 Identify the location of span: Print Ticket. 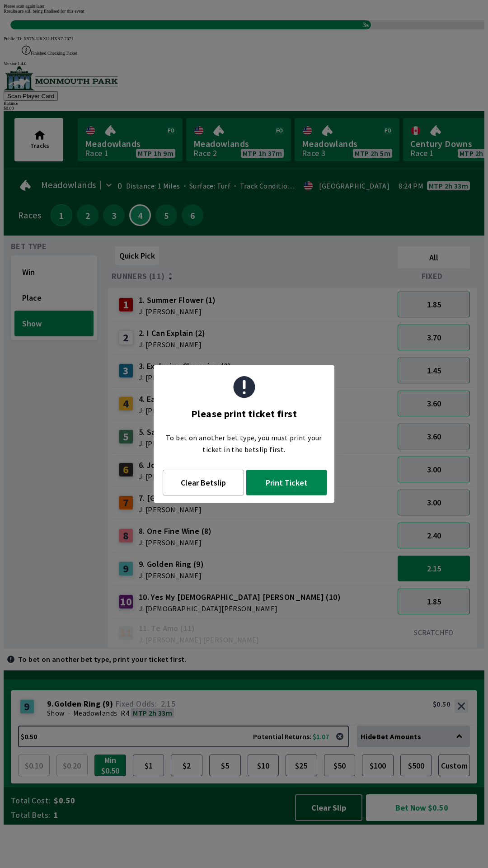
(287, 482).